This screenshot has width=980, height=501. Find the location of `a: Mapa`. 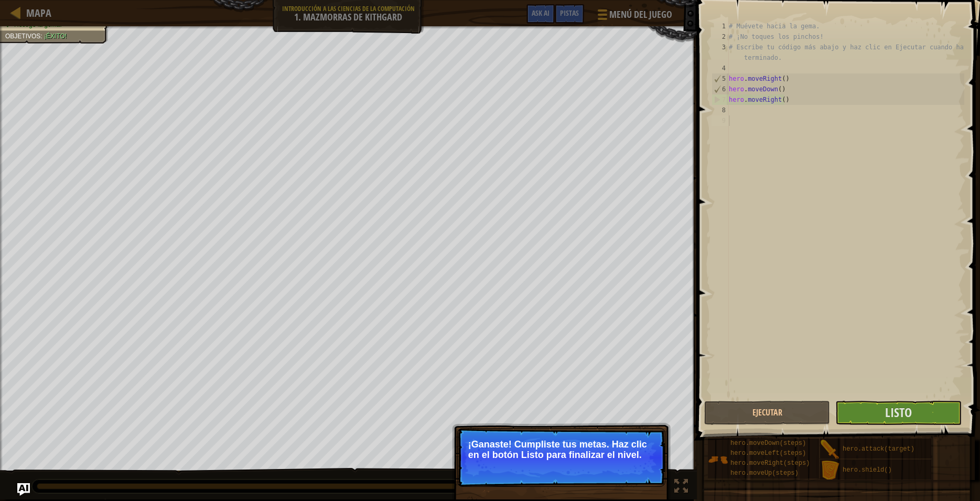

a: Mapa is located at coordinates (36, 13).